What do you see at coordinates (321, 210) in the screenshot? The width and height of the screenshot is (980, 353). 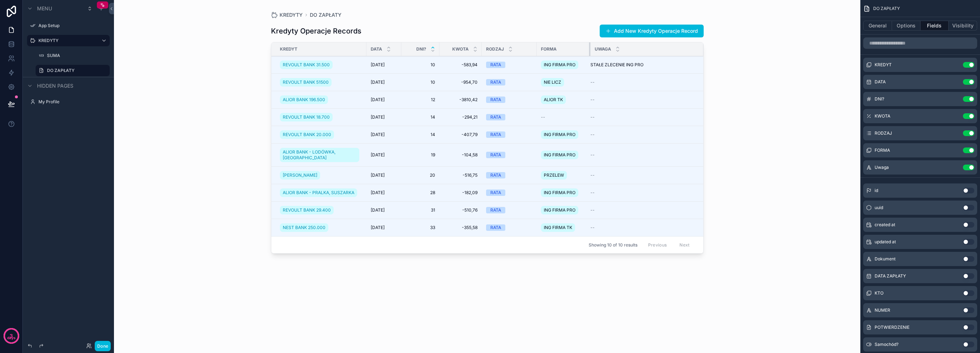 I see `a: REVOULT BANK 29.400` at bounding box center [321, 210].